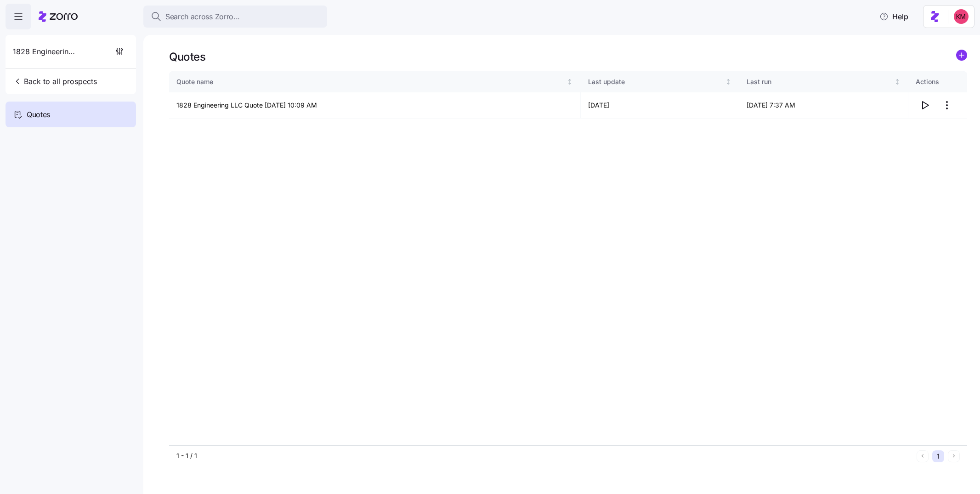 The image size is (980, 494). Describe the element at coordinates (655, 82) in the screenshot. I see `div: Last update` at that location.